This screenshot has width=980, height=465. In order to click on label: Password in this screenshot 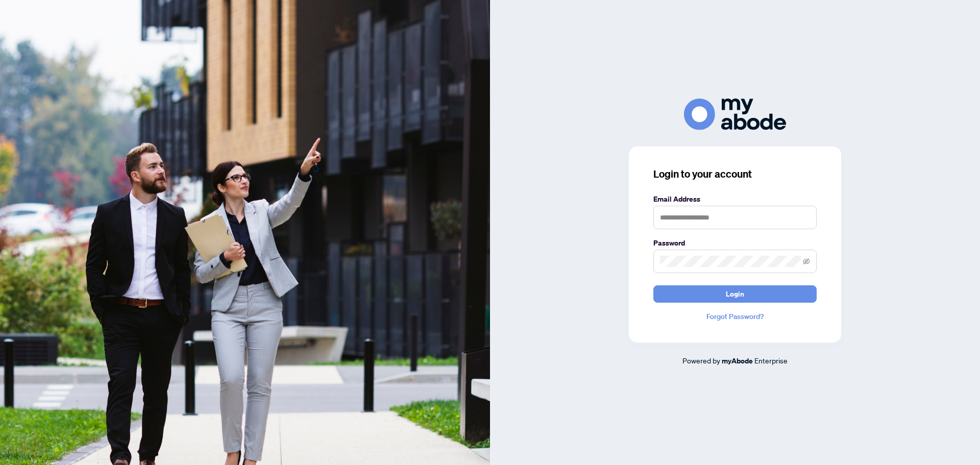, I will do `click(735, 243)`.